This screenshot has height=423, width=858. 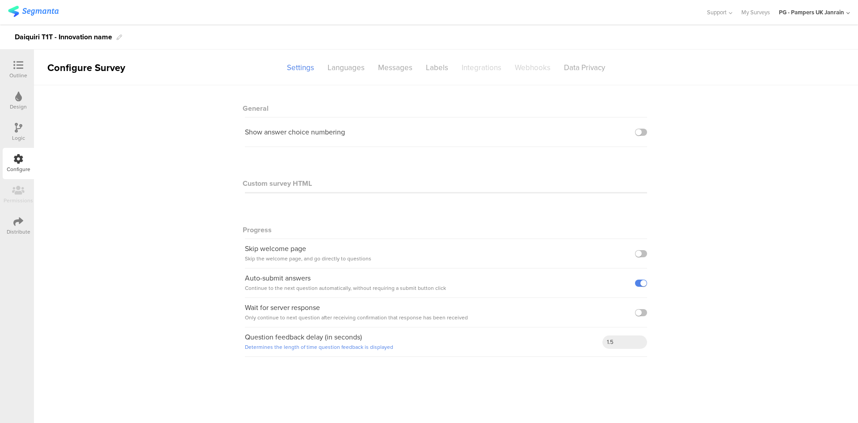 I want to click on div: Logic, so click(x=18, y=138).